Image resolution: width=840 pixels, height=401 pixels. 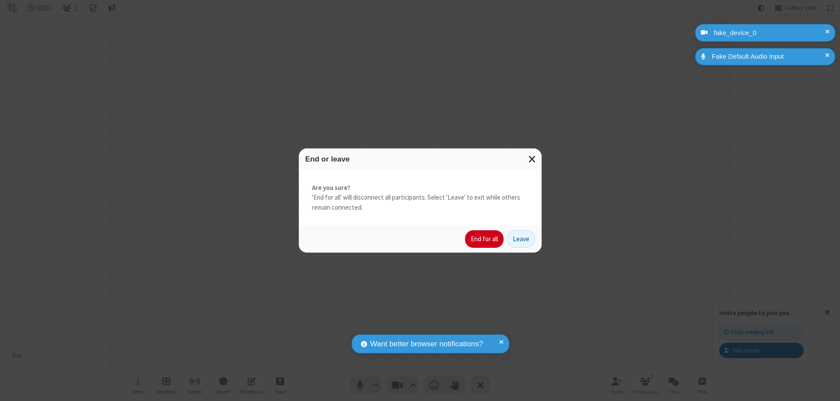 What do you see at coordinates (420, 198) in the screenshot?
I see `div: 'End for all' will disconnect all participants. Select 'Leave' to exit while others remain connec...` at bounding box center [420, 198].